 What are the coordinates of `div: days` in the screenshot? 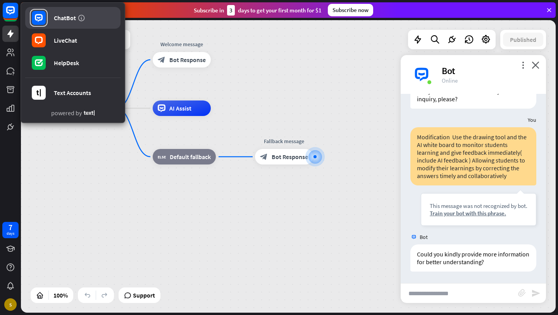 It's located at (10, 233).